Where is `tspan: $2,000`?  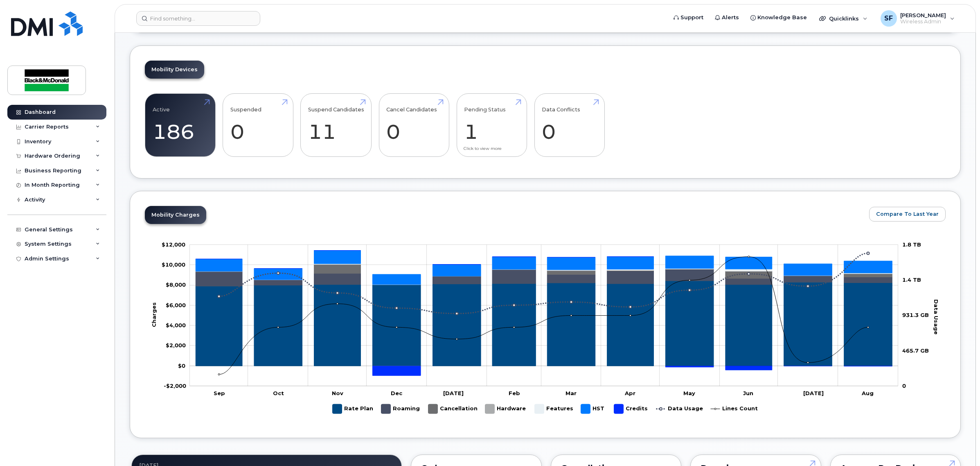
tspan: $2,000 is located at coordinates (176, 345).